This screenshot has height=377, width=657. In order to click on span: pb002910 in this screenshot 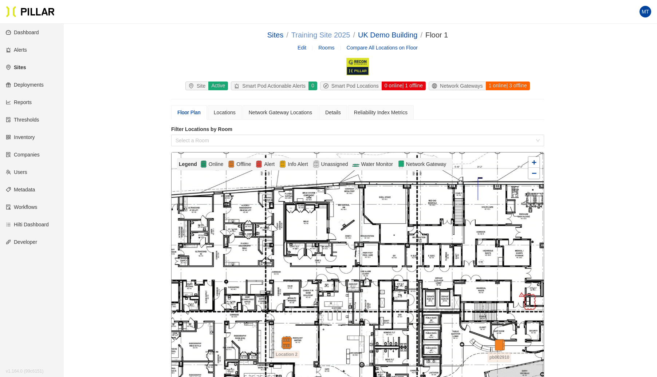, I will do `click(500, 358)`.